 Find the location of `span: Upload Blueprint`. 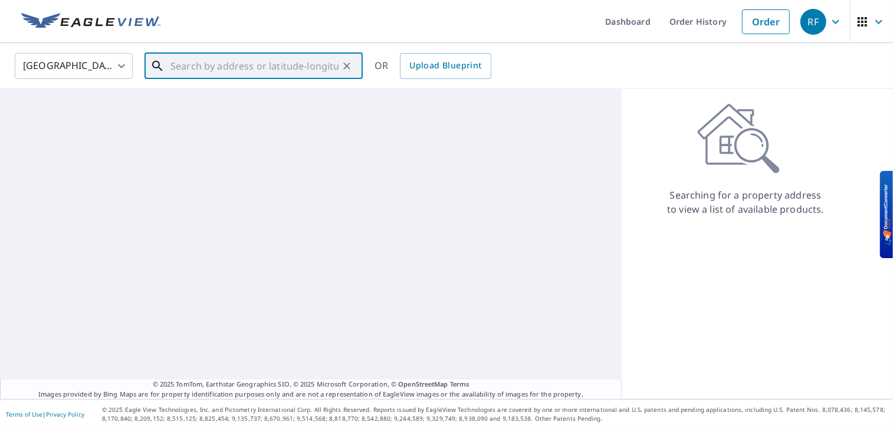

span: Upload Blueprint is located at coordinates (445, 65).